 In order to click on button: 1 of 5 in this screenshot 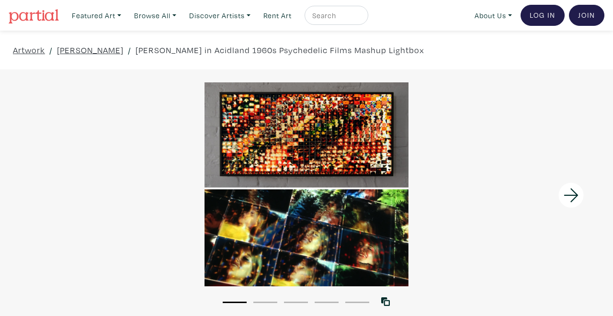, I will do `click(235, 302)`.